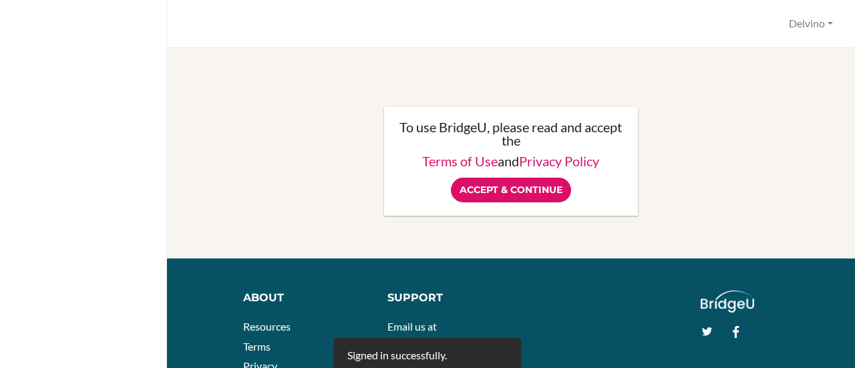  I want to click on button: Delvino, so click(811, 23).